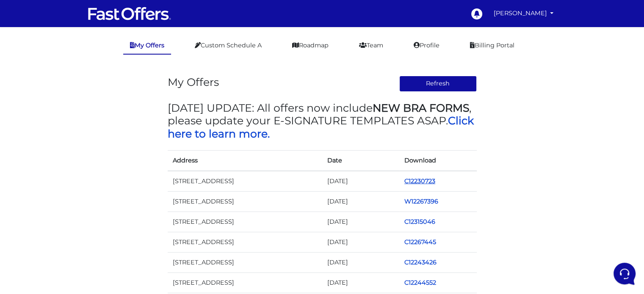 The height and width of the screenshot is (294, 644). Describe the element at coordinates (421, 108) in the screenshot. I see `strong: NEW BRA FORMS` at that location.